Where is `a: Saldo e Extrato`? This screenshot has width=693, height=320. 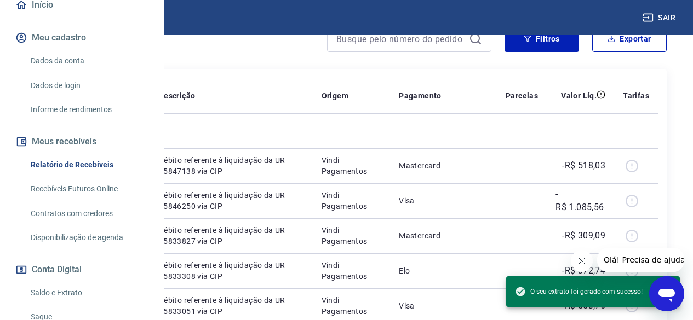 a: Saldo e Extrato is located at coordinates (88, 293).